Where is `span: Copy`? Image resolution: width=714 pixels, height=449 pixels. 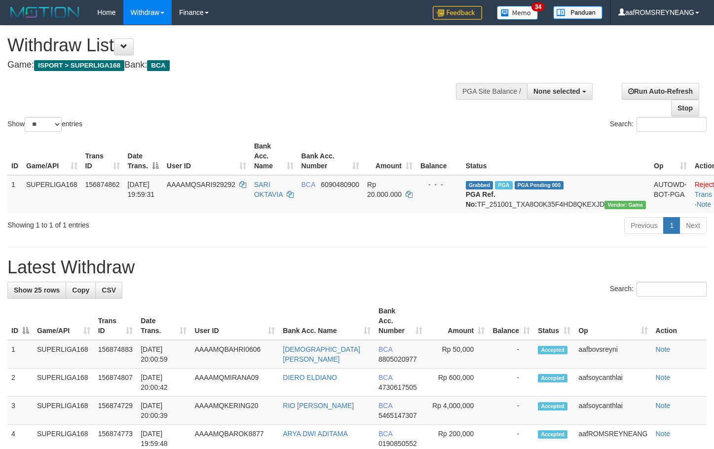 span: Copy is located at coordinates (80, 290).